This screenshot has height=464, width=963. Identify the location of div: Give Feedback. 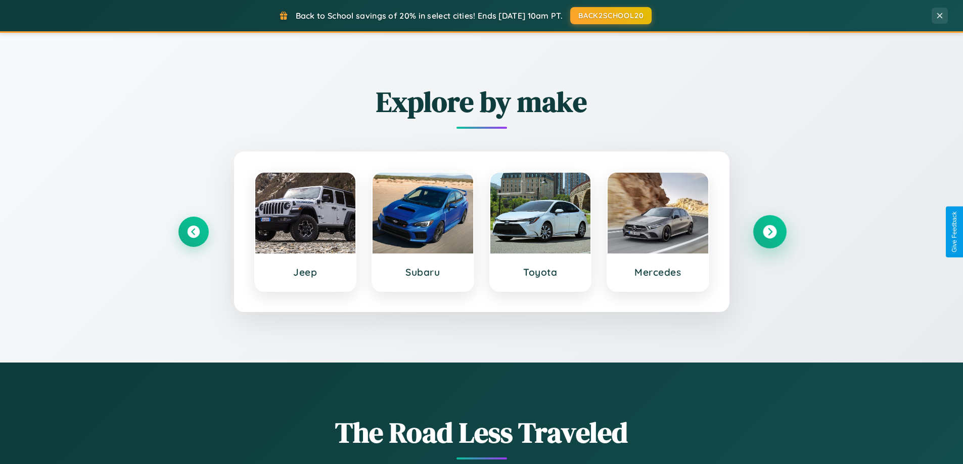
(954, 232).